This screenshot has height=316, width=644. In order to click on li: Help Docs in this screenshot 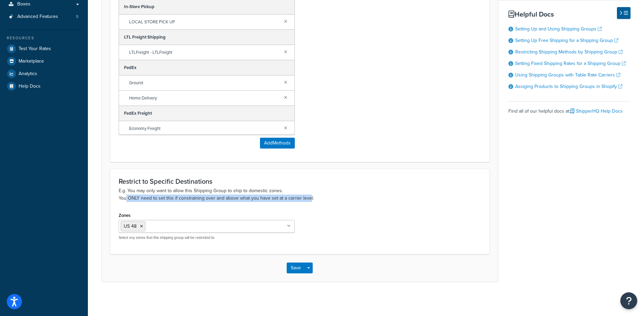, I will do `click(44, 86)`.